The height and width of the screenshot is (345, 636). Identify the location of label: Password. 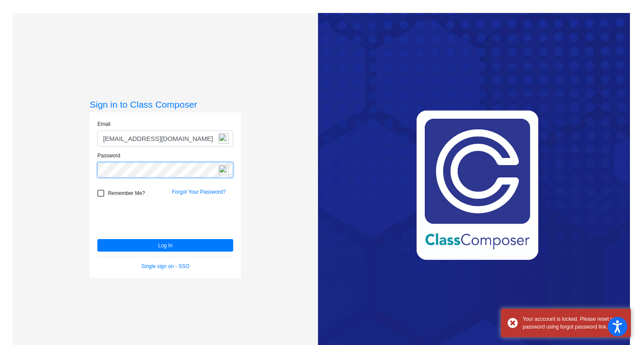
(109, 156).